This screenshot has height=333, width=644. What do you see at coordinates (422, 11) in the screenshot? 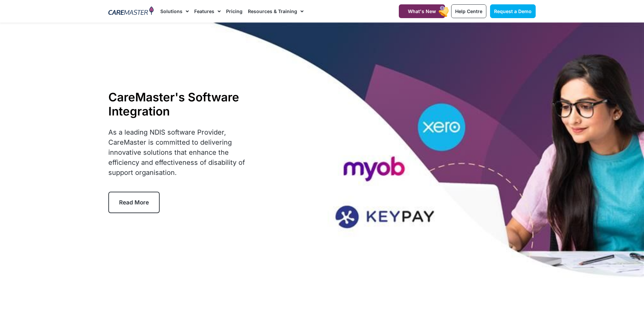
I see `a: What's New` at bounding box center [422, 11].